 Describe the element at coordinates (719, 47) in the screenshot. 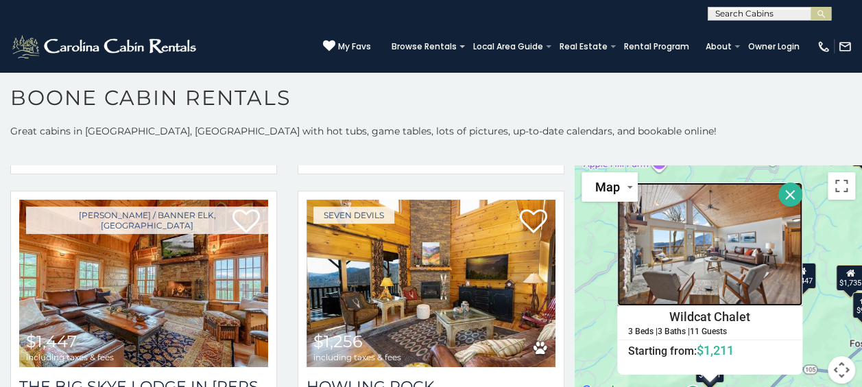

I see `a: About` at that location.